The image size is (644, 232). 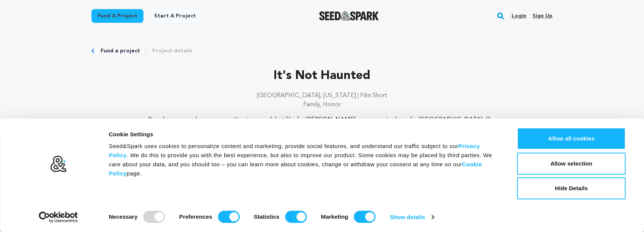 What do you see at coordinates (304, 160) in the screenshot?
I see `div: Seed&Spark uses cookies to personalize content and marketing, provide social features, and unders...` at bounding box center [304, 160].